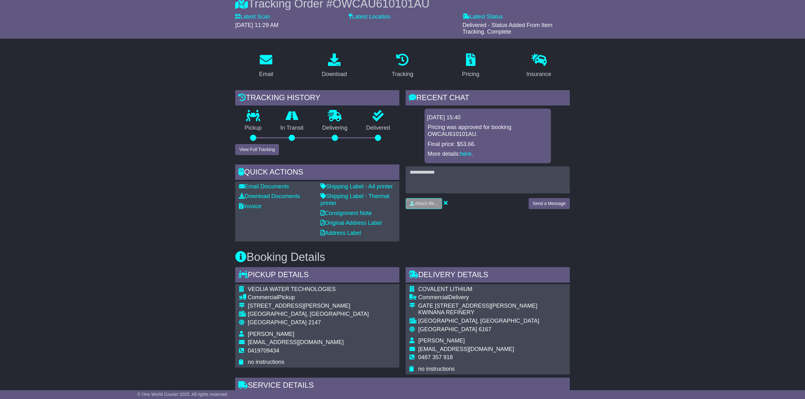  I want to click on div: Email, so click(266, 74).